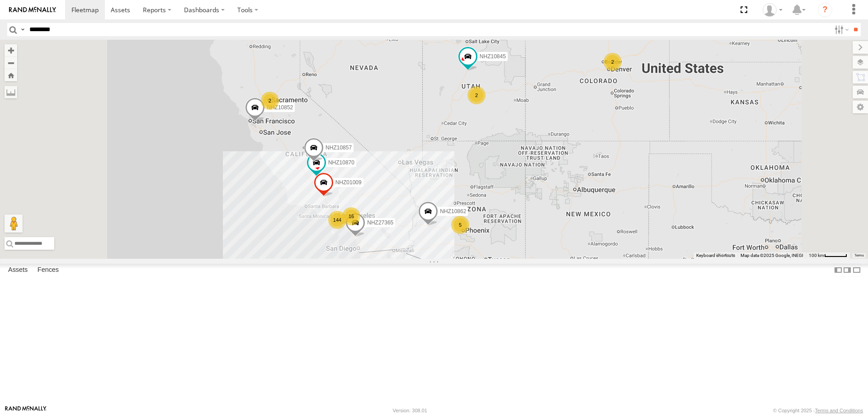 Image resolution: width=868 pixels, height=415 pixels. What do you see at coordinates (816, 255) in the screenshot?
I see `span: 100 km` at bounding box center [816, 255].